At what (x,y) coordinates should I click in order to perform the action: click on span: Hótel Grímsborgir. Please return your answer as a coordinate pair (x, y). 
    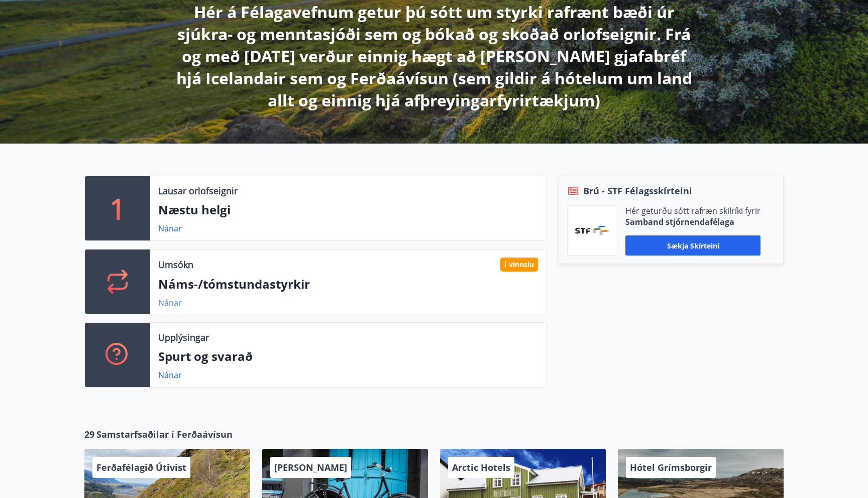
    Looking at the image, I should click on (671, 468).